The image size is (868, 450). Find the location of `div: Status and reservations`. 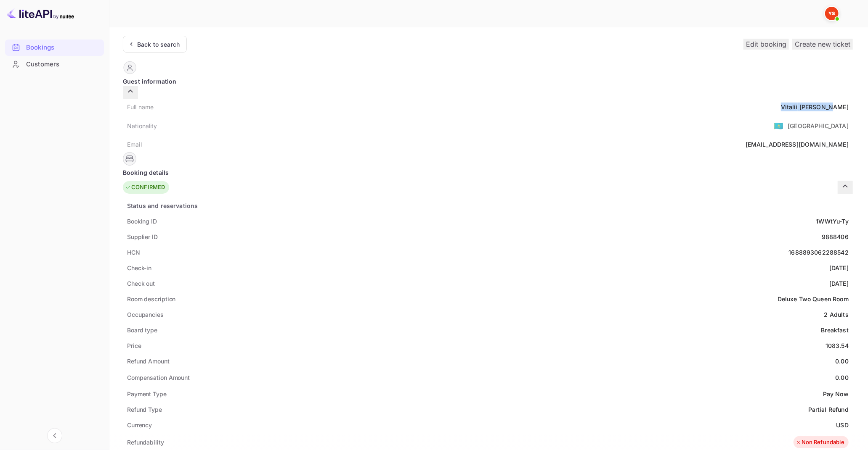

div: Status and reservations is located at coordinates (162, 206).